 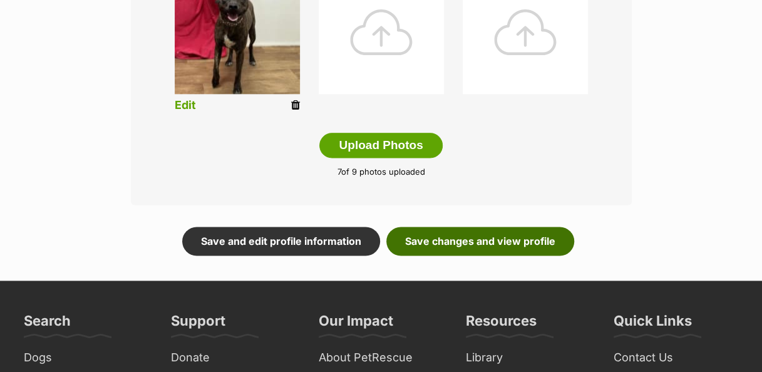 I want to click on h3: Quick Links, so click(x=652, y=324).